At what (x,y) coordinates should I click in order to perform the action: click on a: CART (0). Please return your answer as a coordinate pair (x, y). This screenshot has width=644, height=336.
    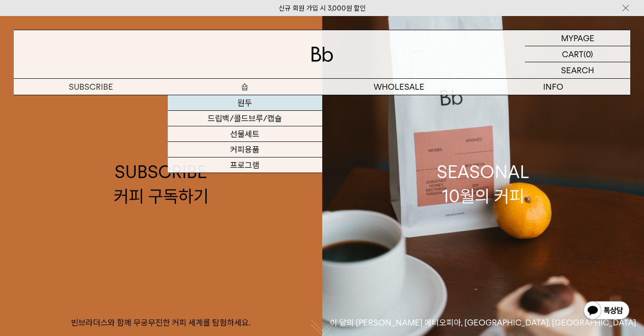
    Looking at the image, I should click on (578, 54).